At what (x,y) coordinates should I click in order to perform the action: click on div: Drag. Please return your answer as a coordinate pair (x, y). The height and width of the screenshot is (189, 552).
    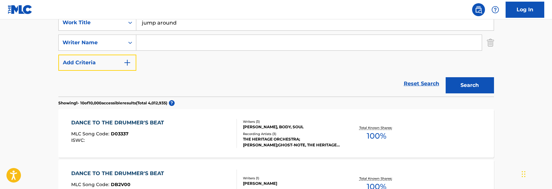
    Looking at the image, I should click on (524, 174).